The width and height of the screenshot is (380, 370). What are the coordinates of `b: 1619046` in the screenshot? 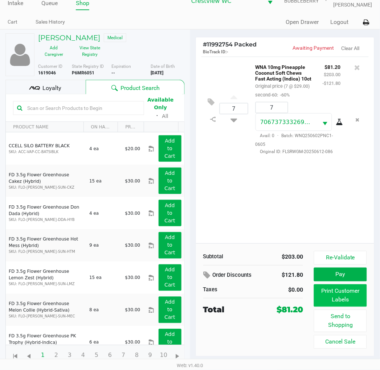 It's located at (47, 73).